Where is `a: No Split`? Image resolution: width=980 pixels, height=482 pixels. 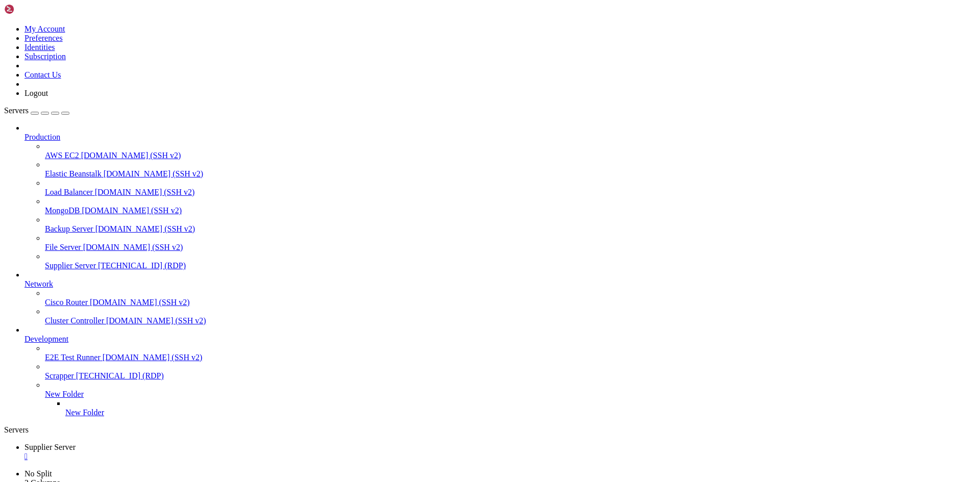 a: No Split is located at coordinates (39, 474).